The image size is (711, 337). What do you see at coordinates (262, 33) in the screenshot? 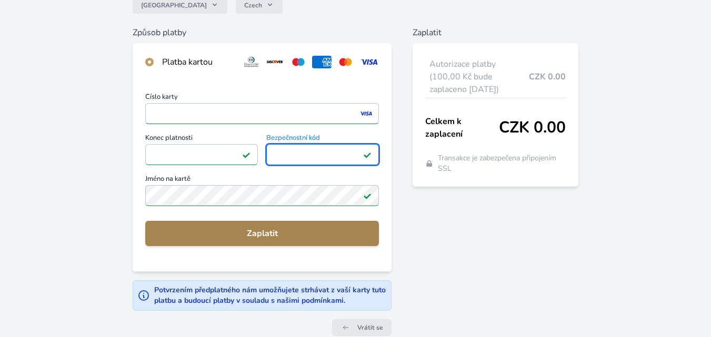
I see `h6: Způsob platby` at bounding box center [262, 33].